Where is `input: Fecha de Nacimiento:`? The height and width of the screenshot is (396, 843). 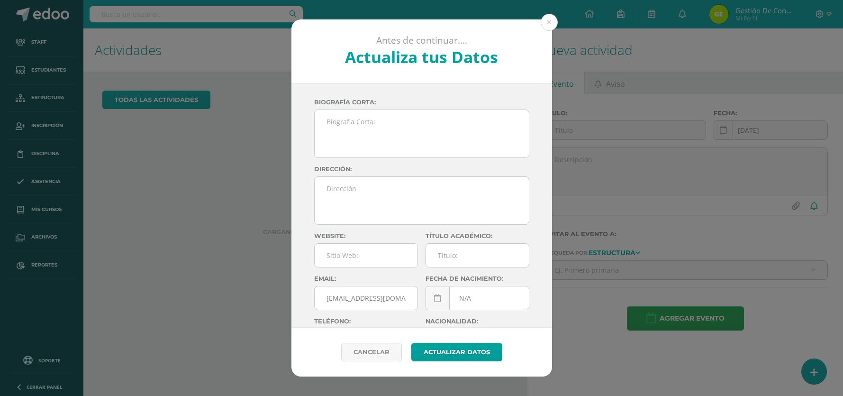 input: Fecha de Nacimiento: is located at coordinates (477, 298).